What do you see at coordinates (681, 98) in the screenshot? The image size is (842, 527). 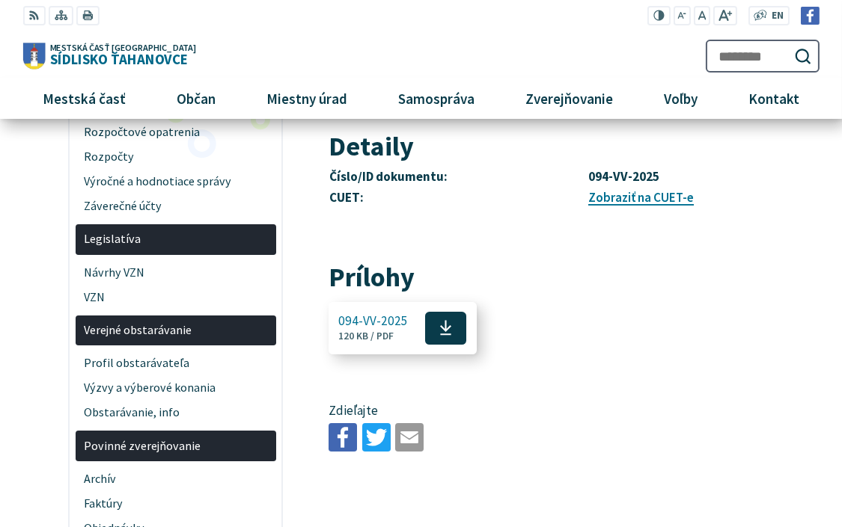 I see `a: Voľby` at bounding box center [681, 98].